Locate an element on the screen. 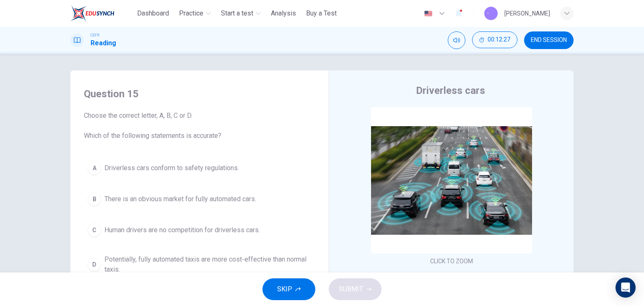 The height and width of the screenshot is (306, 644). span: Start a test is located at coordinates (237, 14).